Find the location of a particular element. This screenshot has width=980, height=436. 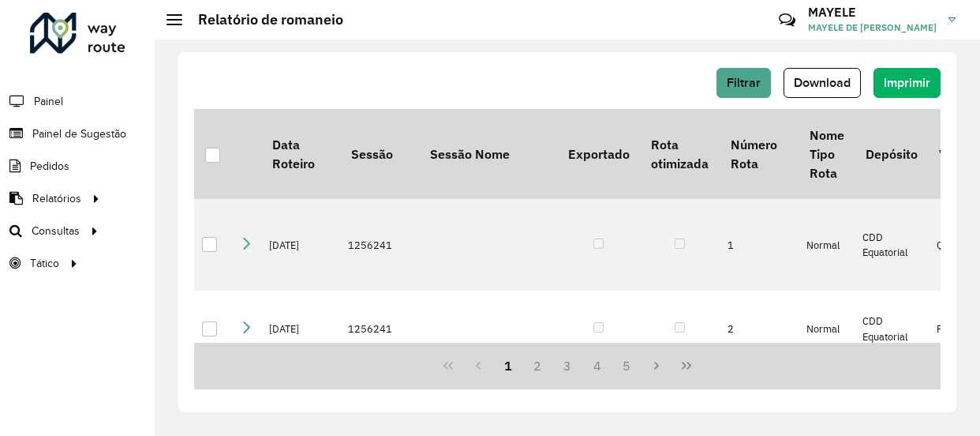

button: 3 is located at coordinates (567, 365).